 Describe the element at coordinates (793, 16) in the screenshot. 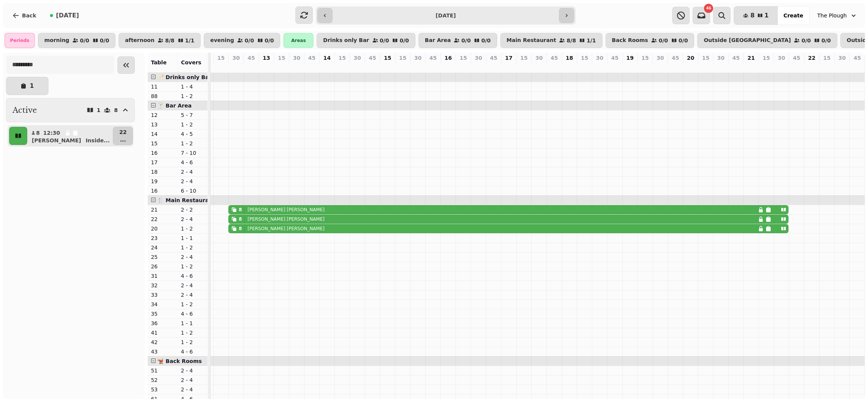

I see `span: Create` at that location.